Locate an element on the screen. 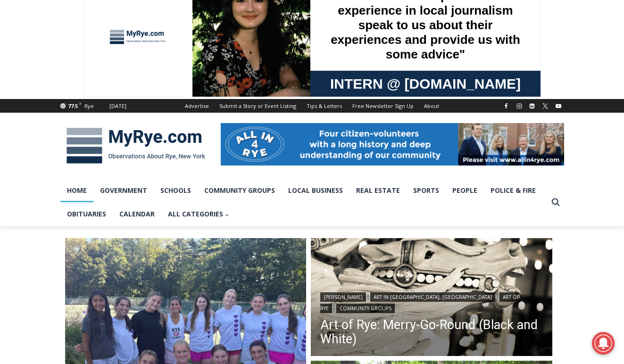 The height and width of the screenshot is (364, 624). a: Facebook is located at coordinates (506, 106).